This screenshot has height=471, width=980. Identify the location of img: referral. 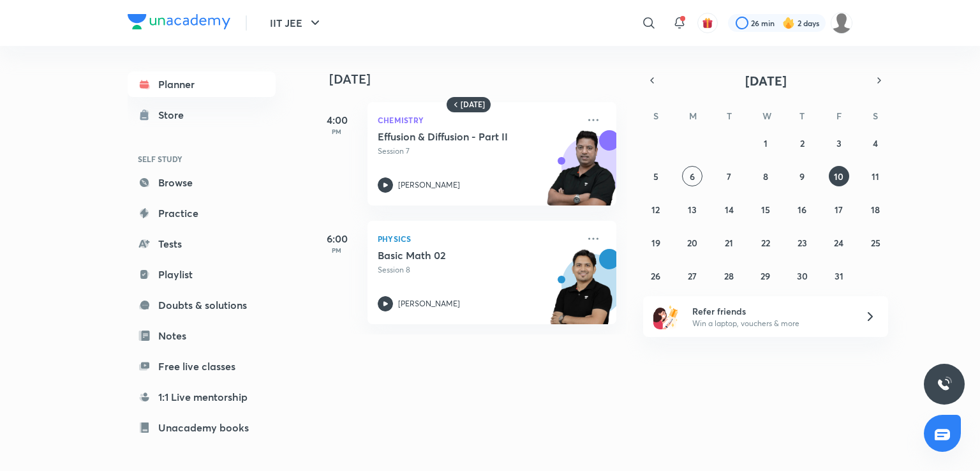
(666, 317).